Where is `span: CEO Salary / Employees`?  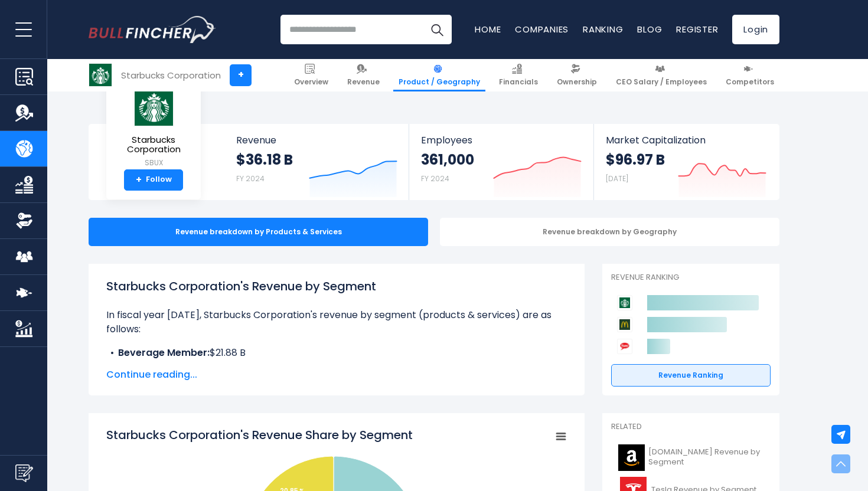 span: CEO Salary / Employees is located at coordinates (661, 82).